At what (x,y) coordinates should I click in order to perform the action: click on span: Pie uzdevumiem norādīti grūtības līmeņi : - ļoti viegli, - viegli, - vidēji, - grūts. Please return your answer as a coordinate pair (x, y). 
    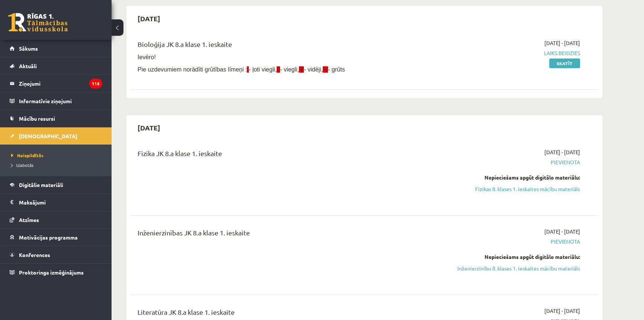
    Looking at the image, I should click on (242, 69).